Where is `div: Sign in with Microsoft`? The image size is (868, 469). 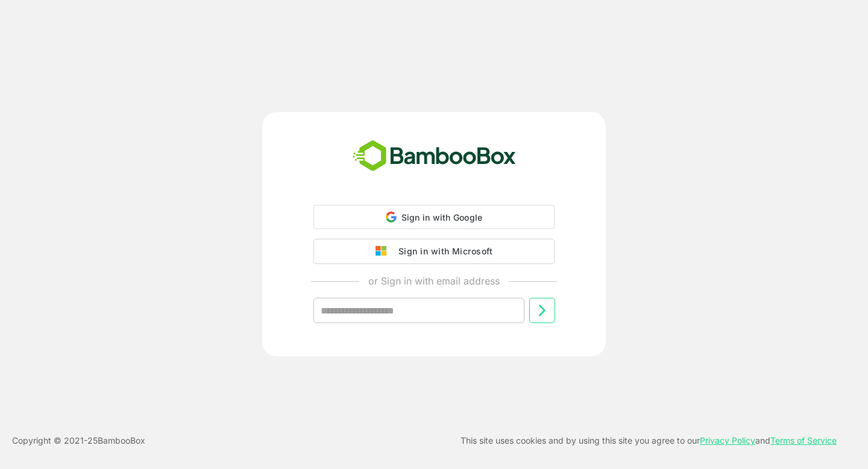 div: Sign in with Microsoft is located at coordinates (442, 251).